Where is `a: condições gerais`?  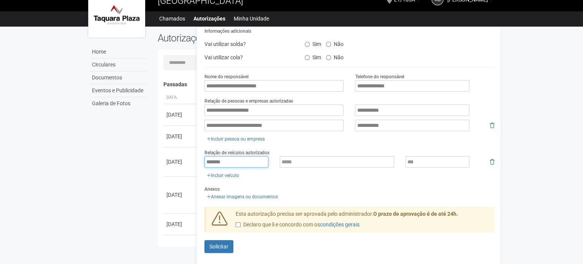 a: condições gerais is located at coordinates (340, 225).